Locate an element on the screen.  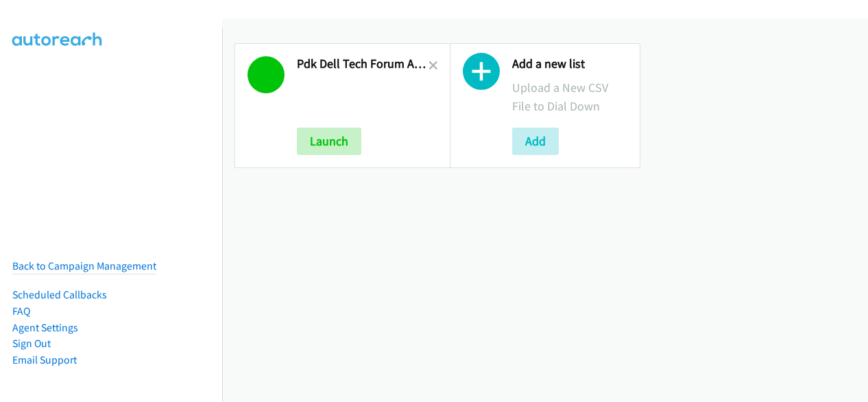
button: Launch is located at coordinates (329, 141).